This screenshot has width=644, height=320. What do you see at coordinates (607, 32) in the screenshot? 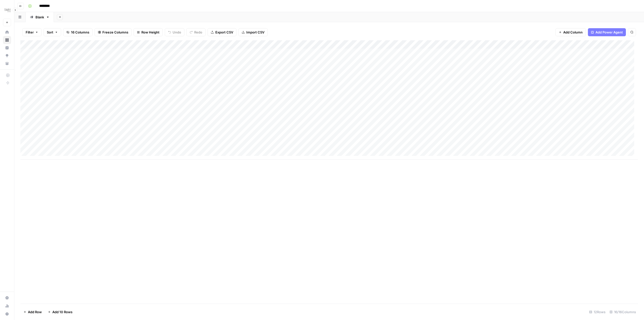
I see `button: Add Power Agent` at bounding box center [607, 32].